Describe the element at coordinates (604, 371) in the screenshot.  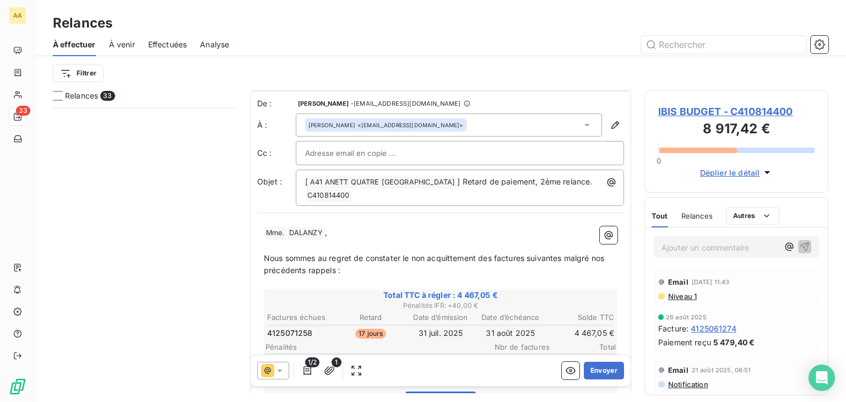
I see `button: Envoyer` at that location.